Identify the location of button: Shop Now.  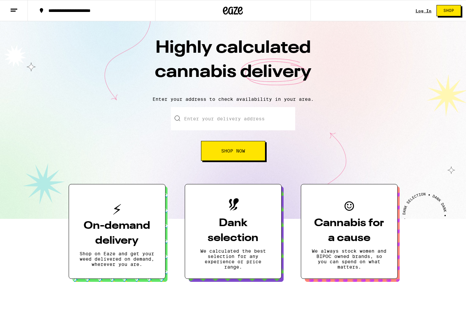
(233, 151).